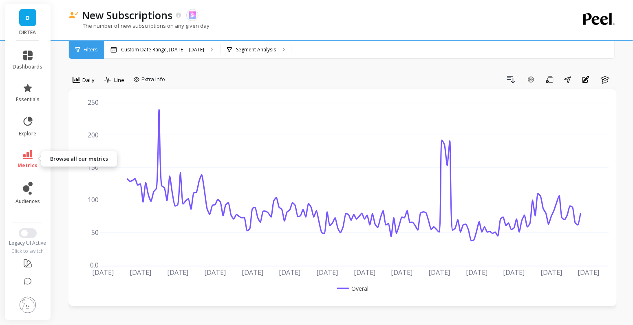 Image resolution: width=633 pixels, height=325 pixels. I want to click on img: profile picture, so click(28, 305).